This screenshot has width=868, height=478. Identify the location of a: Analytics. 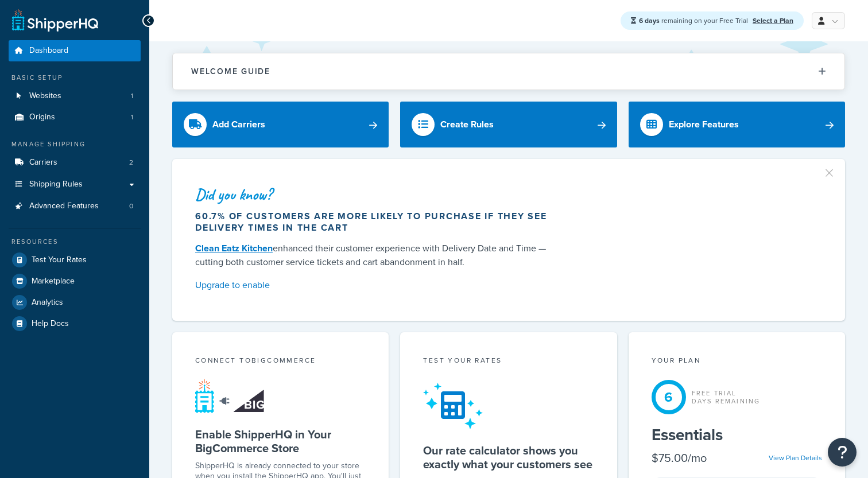
(74, 302).